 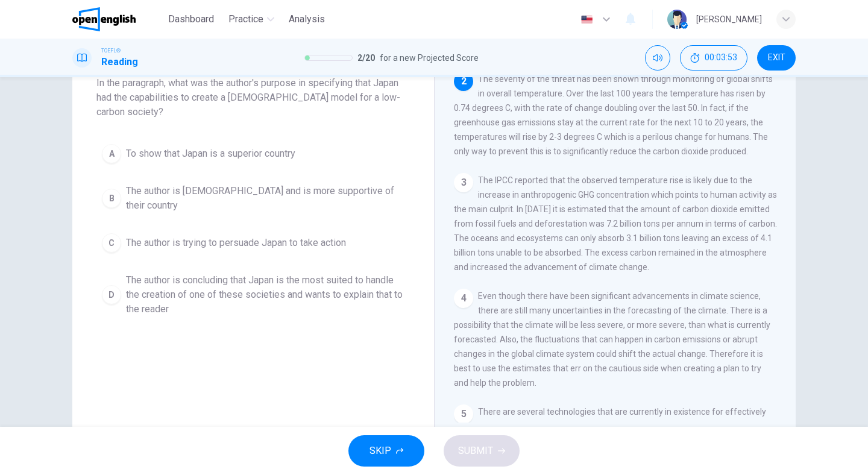 I want to click on button: EXIT, so click(x=776, y=58).